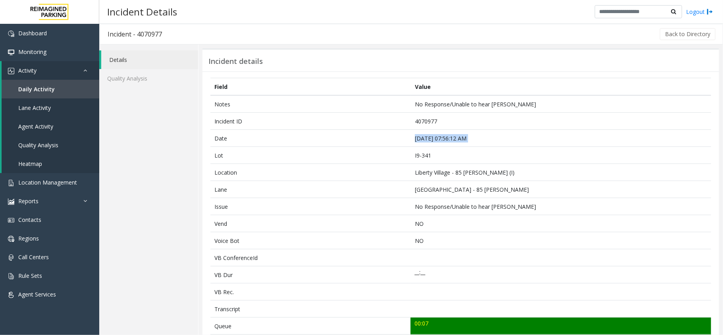  I want to click on span: Lane Activity, so click(35, 108).